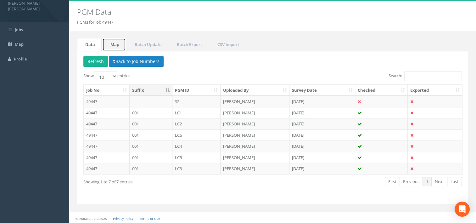 The image size is (476, 223). Describe the element at coordinates (239, 12) in the screenshot. I see `h2: PGM Data` at that location.